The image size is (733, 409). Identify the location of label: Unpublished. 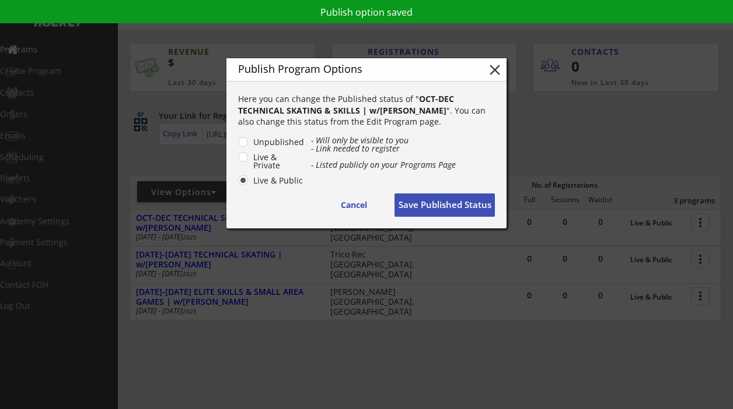
(277, 142).